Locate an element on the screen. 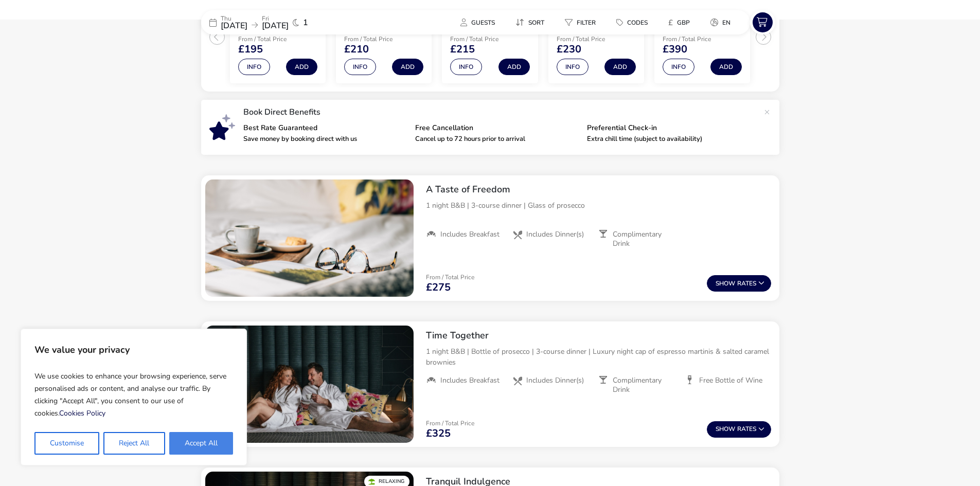 This screenshot has height=486, width=980. span: £390 is located at coordinates (674, 49).